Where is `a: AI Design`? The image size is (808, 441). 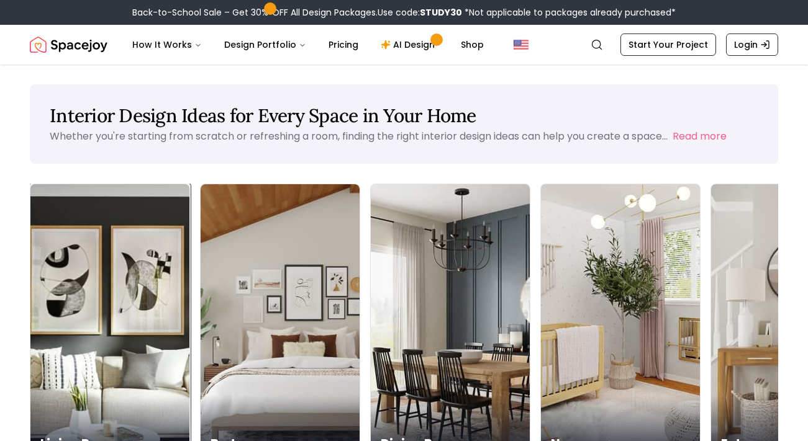
a: AI Design is located at coordinates (409, 45).